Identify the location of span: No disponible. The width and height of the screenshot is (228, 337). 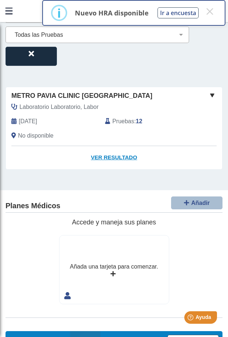
(36, 136).